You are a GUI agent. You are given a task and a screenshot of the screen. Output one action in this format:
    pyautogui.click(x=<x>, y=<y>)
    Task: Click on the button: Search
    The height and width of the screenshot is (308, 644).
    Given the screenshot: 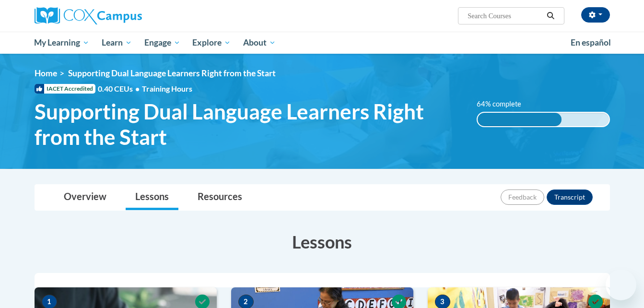 What is the action you would take?
    pyautogui.click(x=551, y=16)
    